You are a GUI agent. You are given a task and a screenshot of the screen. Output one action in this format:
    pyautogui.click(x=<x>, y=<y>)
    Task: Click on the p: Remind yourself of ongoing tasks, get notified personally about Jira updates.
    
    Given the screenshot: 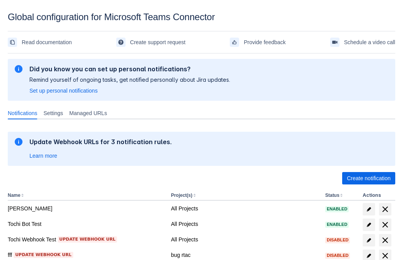 What is the action you would take?
    pyautogui.click(x=130, y=80)
    